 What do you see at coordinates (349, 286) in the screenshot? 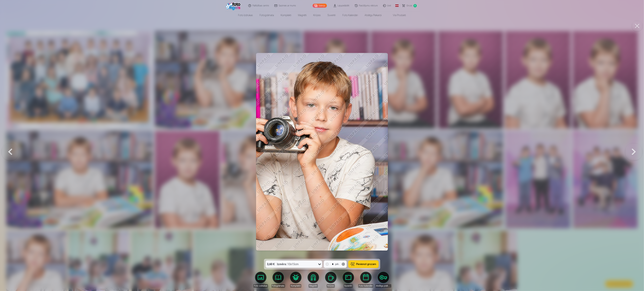
I see `div: Suvenīri` at bounding box center [349, 286].